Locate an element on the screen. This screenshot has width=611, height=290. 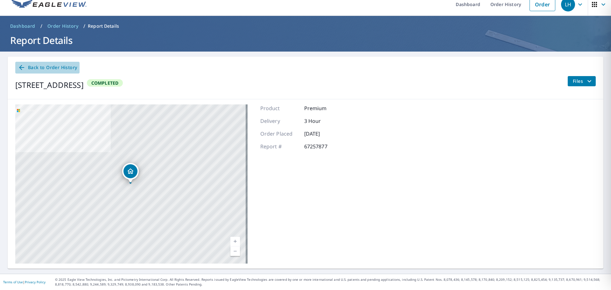
a: Terms of Use is located at coordinates (13, 282).